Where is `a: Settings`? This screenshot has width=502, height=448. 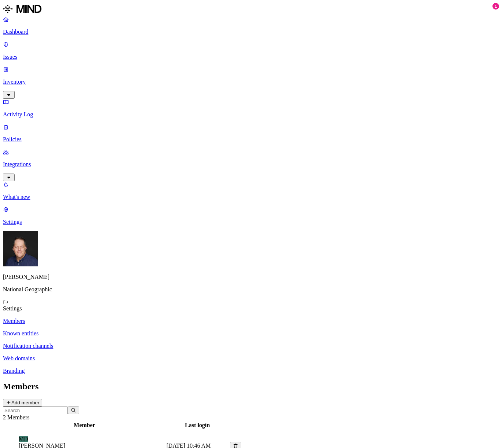
a: Settings is located at coordinates (251, 216).